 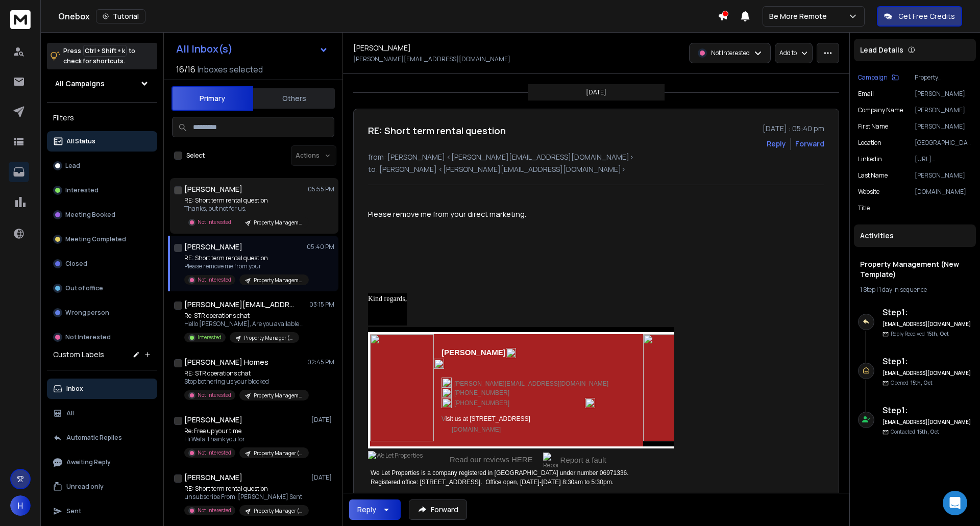 What do you see at coordinates (245, 316) in the screenshot?
I see `p: Re: STR operations chat` at bounding box center [245, 316].